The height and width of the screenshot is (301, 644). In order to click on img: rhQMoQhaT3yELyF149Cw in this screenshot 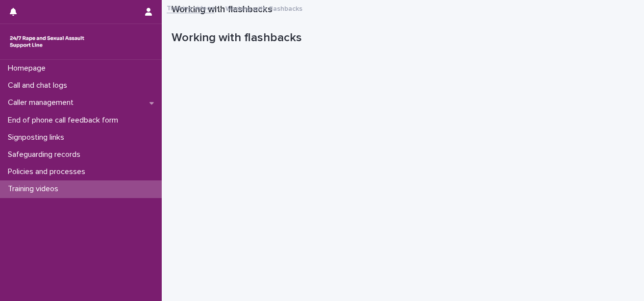, I will do `click(47, 42)`.